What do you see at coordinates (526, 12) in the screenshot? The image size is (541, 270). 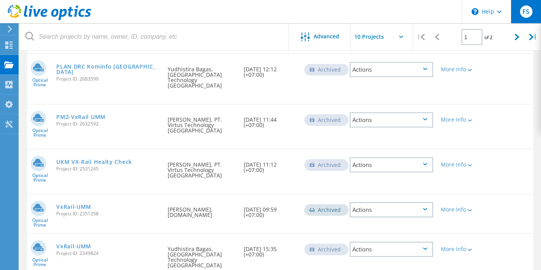 I see `span: FS` at bounding box center [526, 12].